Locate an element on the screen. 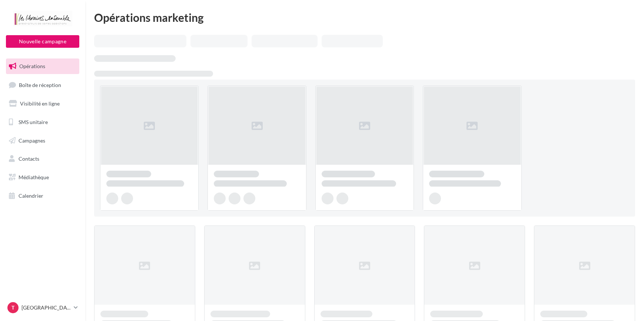 Image resolution: width=644 pixels, height=321 pixels. button: Nouvelle campagne is located at coordinates (43, 41).